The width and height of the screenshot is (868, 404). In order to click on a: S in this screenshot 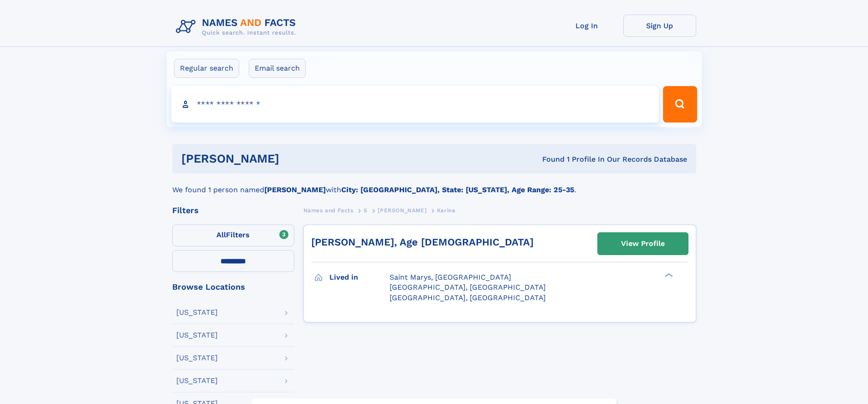, I will do `click(366, 210)`.